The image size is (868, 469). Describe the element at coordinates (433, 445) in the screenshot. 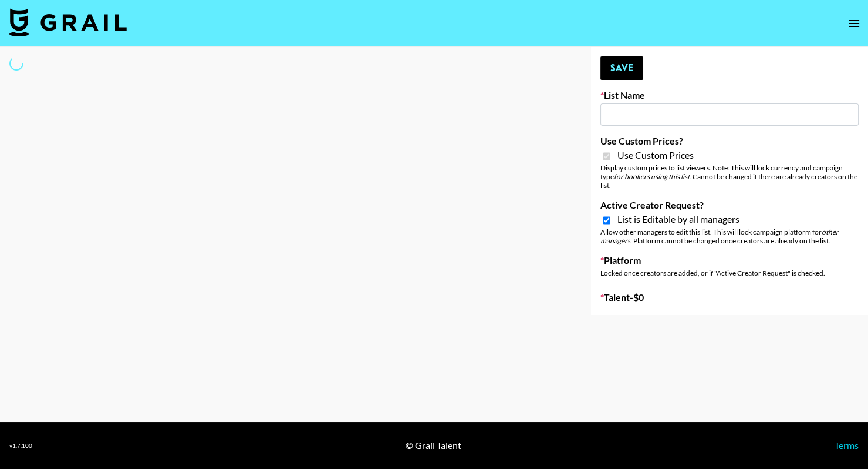

I see `div: © Grail Talent` at that location.